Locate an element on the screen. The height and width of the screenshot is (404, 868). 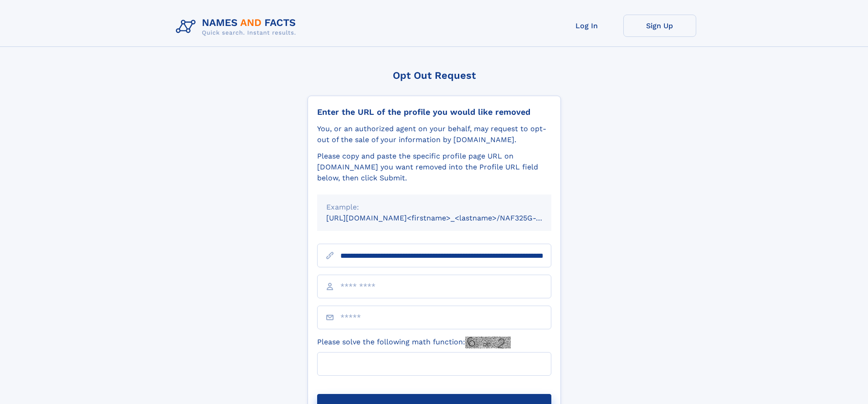
label: Please solve the following math function: is located at coordinates (414, 343).